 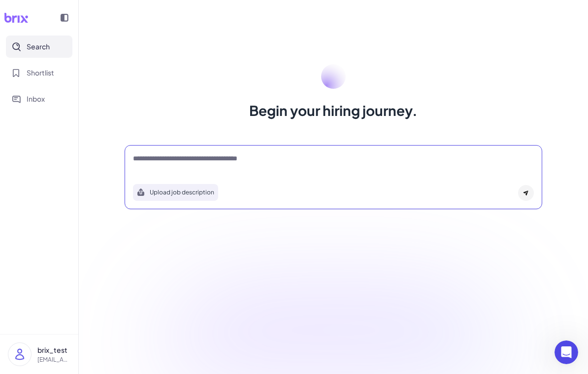 What do you see at coordinates (38, 46) in the screenshot?
I see `span: Search` at bounding box center [38, 46].